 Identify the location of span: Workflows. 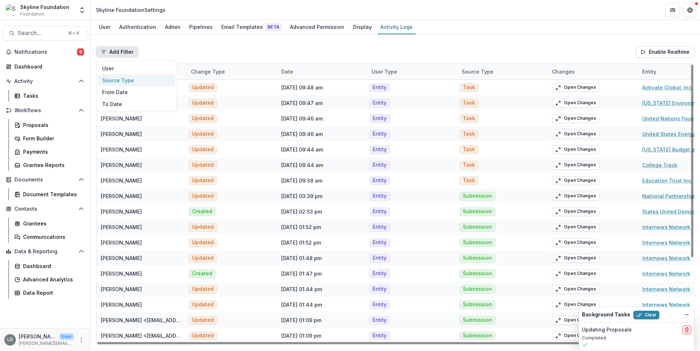
(45, 110).